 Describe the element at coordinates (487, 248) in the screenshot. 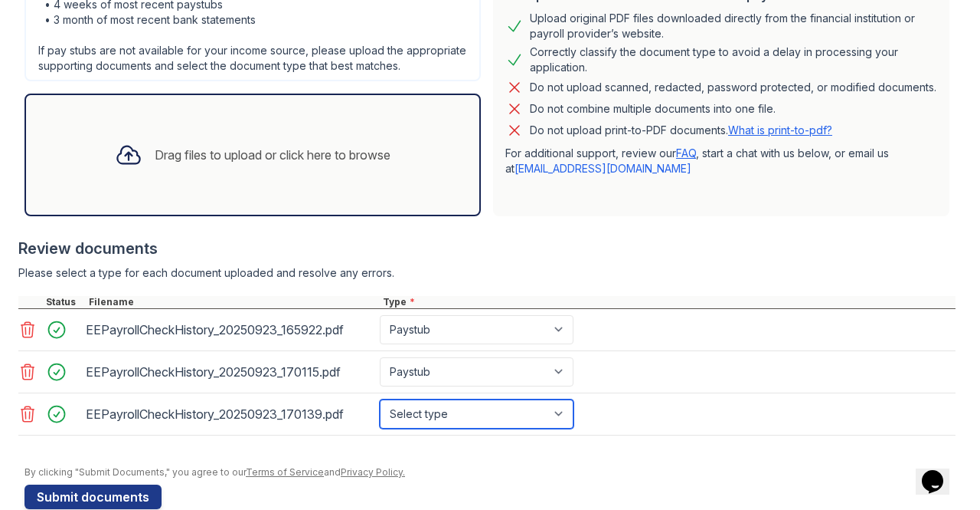

I see `div: Review documents` at that location.